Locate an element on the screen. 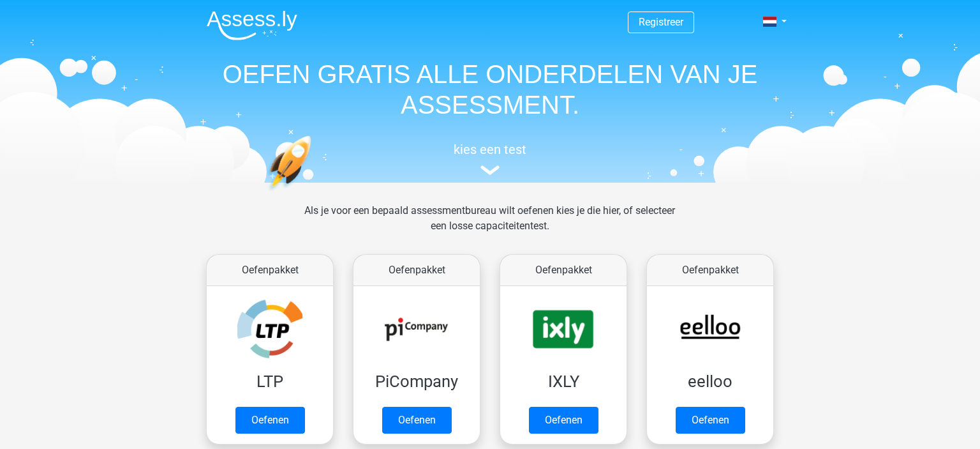 The width and height of the screenshot is (980, 449). h5: kies een test is located at coordinates (490, 149).